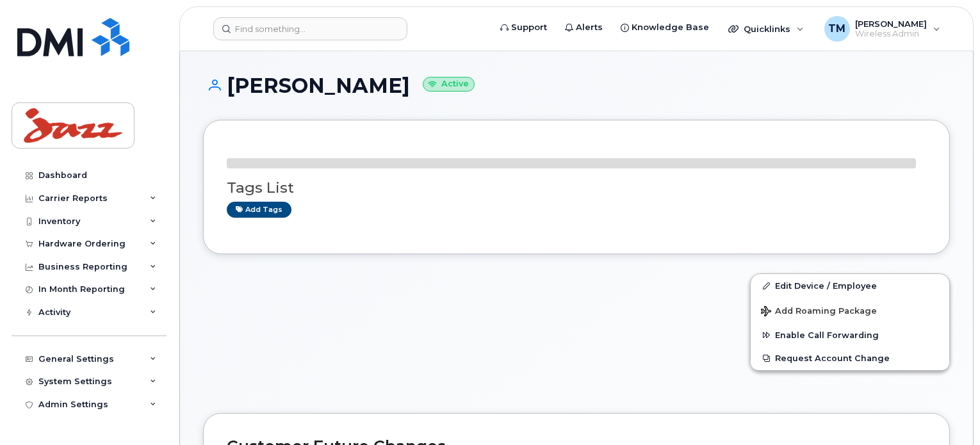 The image size is (980, 445). Describe the element at coordinates (577, 188) in the screenshot. I see `h3: Tags List` at that location.